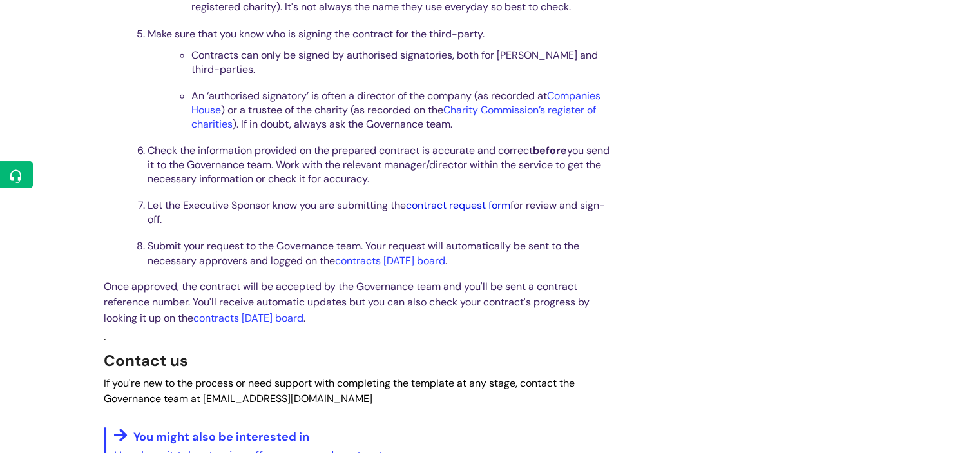  Describe the element at coordinates (550, 151) in the screenshot. I see `strong: before` at that location.